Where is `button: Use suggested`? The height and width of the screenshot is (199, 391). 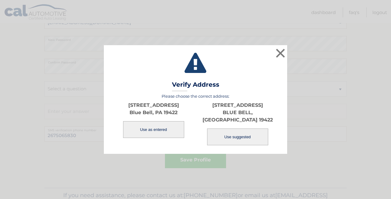 button: Use suggested is located at coordinates (238, 137).